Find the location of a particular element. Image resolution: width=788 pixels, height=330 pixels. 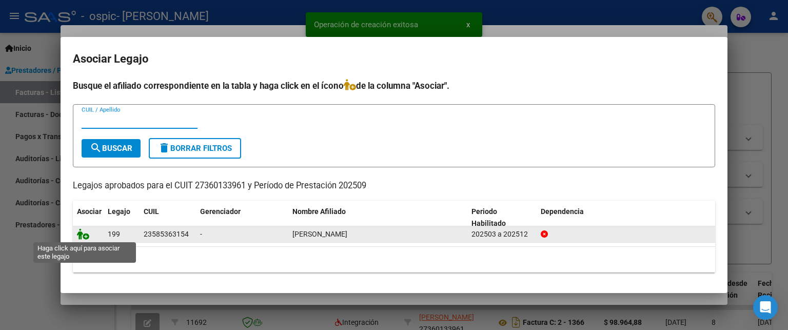

div: 202503 a 202512 is located at coordinates (502, 234).